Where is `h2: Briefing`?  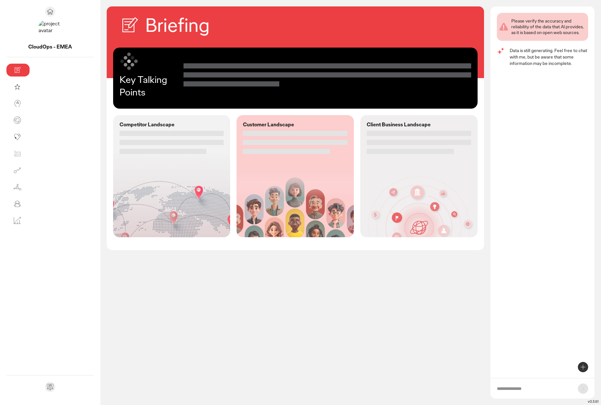
h2: Briefing is located at coordinates (177, 25).